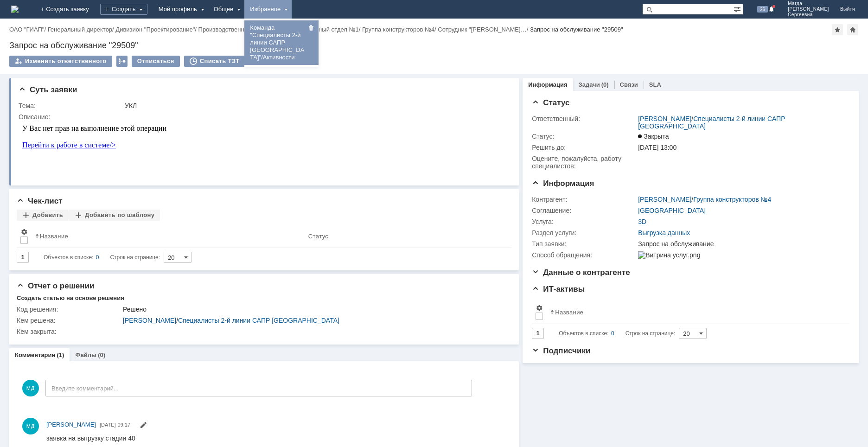  I want to click on span: Чек-лист, so click(39, 201).